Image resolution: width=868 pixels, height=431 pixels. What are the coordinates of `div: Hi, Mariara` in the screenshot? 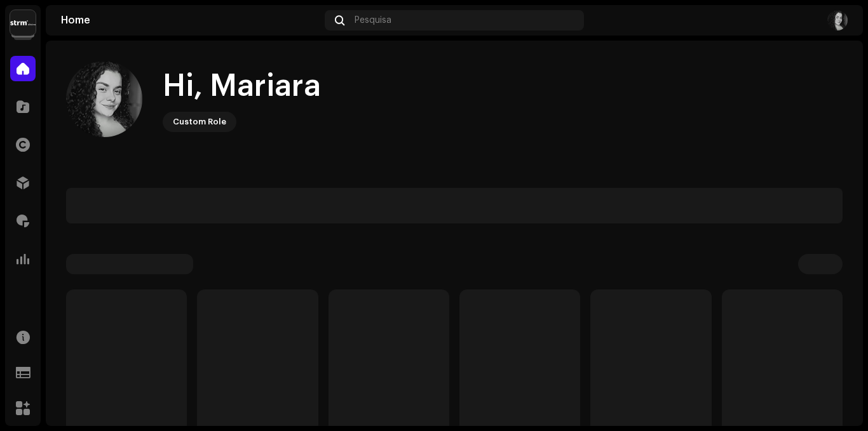 It's located at (242, 86).